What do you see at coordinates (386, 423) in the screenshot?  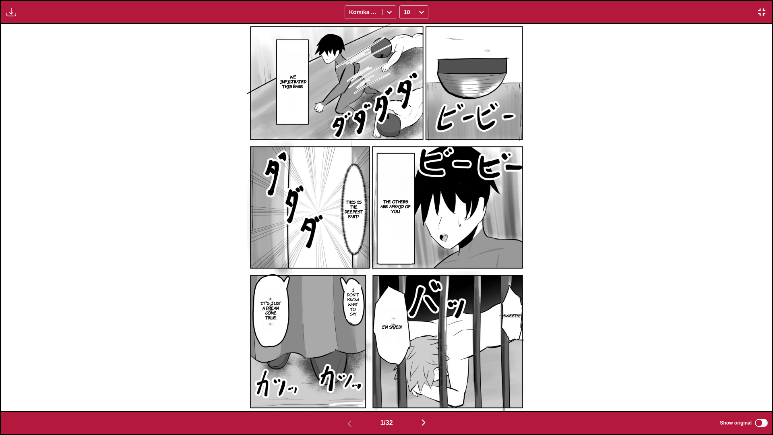 I see `span: 1 / 32` at bounding box center [386, 423].